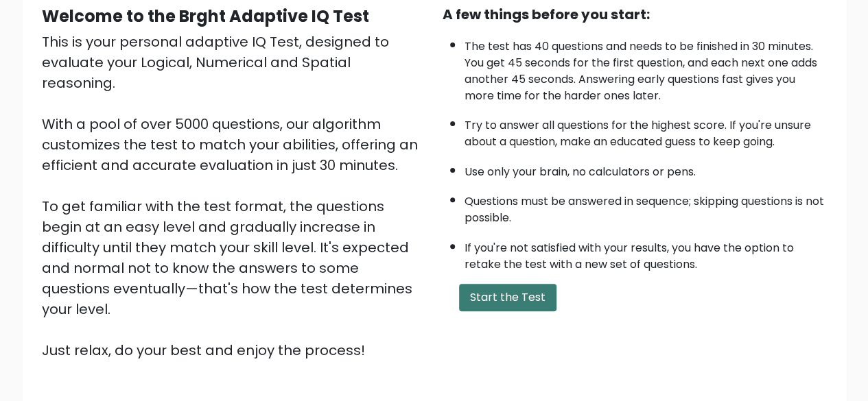 This screenshot has height=401, width=868. Describe the element at coordinates (508, 298) in the screenshot. I see `button: Start the Test` at that location.